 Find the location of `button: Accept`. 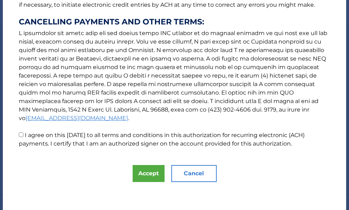

button: Accept is located at coordinates (149, 174).